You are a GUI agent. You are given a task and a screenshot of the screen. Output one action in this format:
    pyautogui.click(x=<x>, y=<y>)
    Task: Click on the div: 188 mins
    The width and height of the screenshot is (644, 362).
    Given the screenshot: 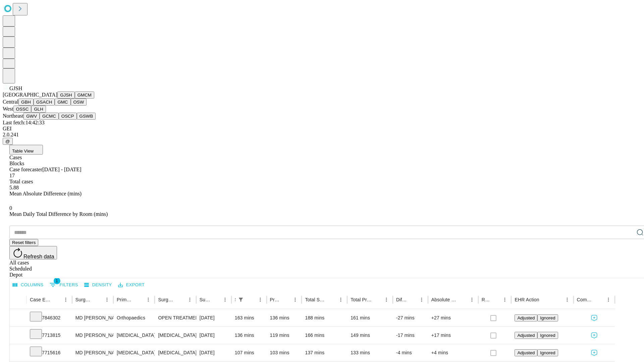 What is the action you would take?
    pyautogui.click(x=324, y=318)
    